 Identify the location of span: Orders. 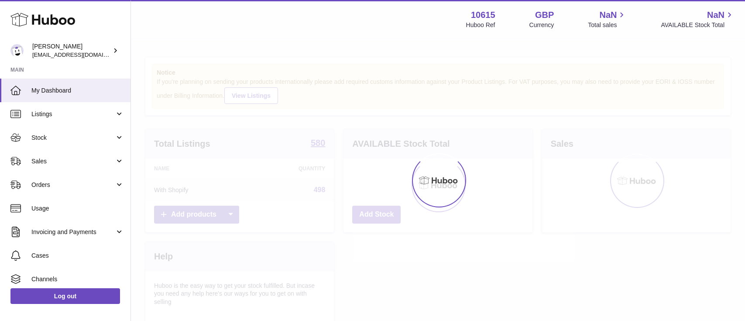
(73, 185).